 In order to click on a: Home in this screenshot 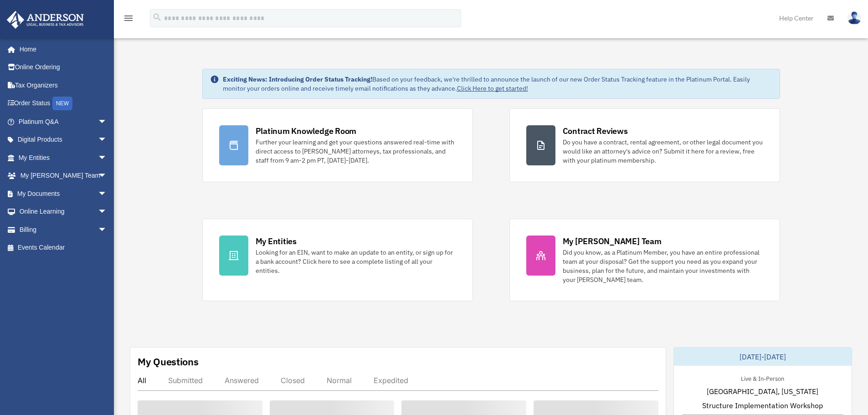, I will do `click(61, 49)`.